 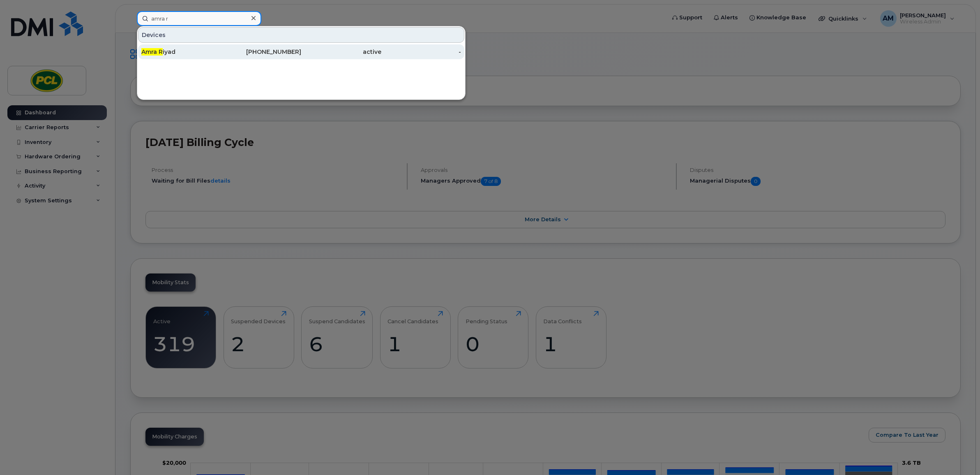 I want to click on span: Amra R, so click(x=152, y=52).